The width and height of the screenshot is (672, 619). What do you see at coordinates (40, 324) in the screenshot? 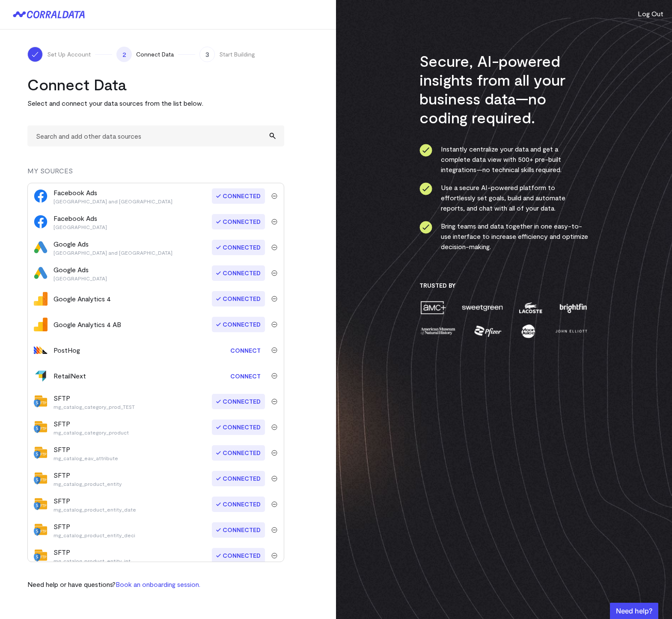
I see `img: google_analytics_4-fc05114a.png` at bounding box center [40, 324].